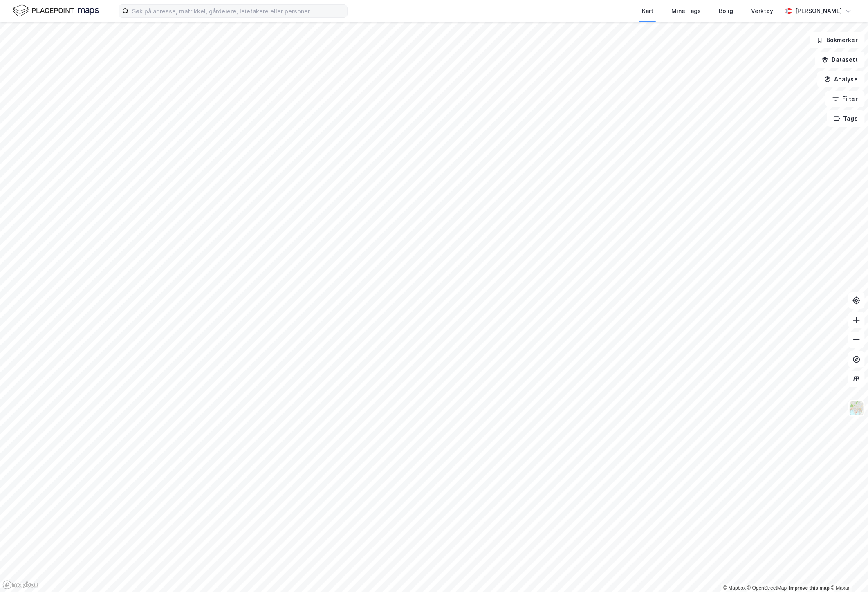 The width and height of the screenshot is (868, 592). I want to click on button: Datasett, so click(841, 59).